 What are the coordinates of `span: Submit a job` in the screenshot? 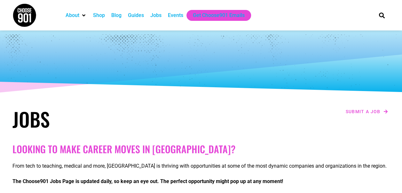 It's located at (363, 111).